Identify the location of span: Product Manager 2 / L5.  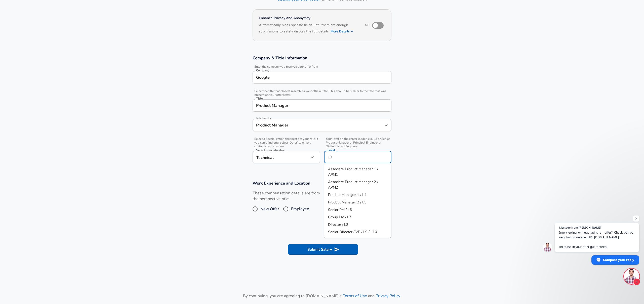
(347, 202).